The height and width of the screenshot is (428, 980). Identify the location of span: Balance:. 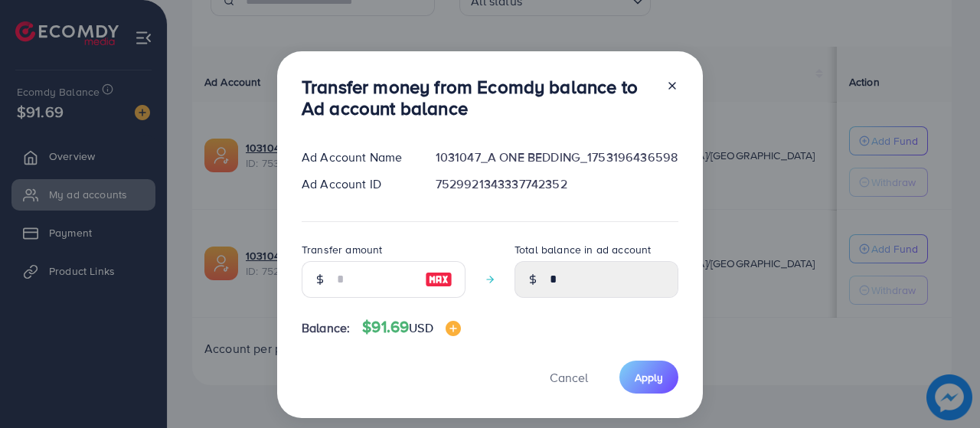
(326, 328).